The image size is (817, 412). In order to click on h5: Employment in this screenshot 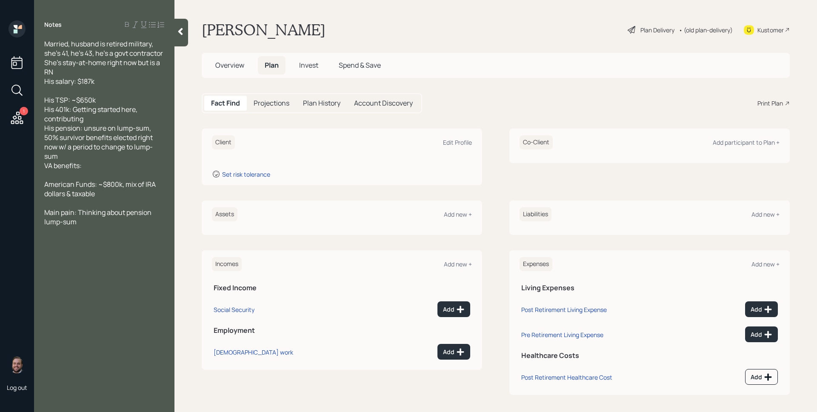, I will do `click(342, 330)`.